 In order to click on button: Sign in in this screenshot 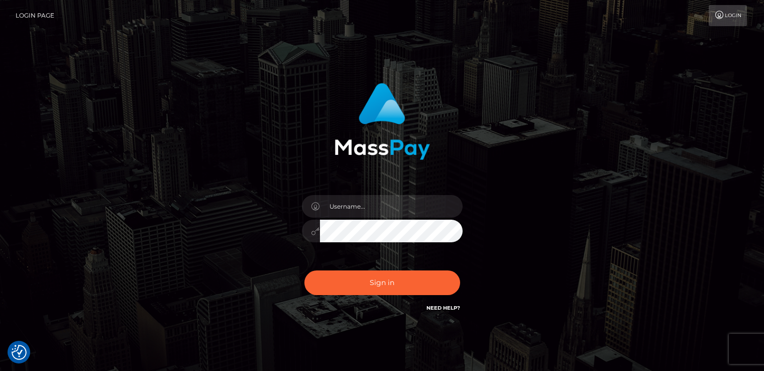, I will do `click(382, 282)`.